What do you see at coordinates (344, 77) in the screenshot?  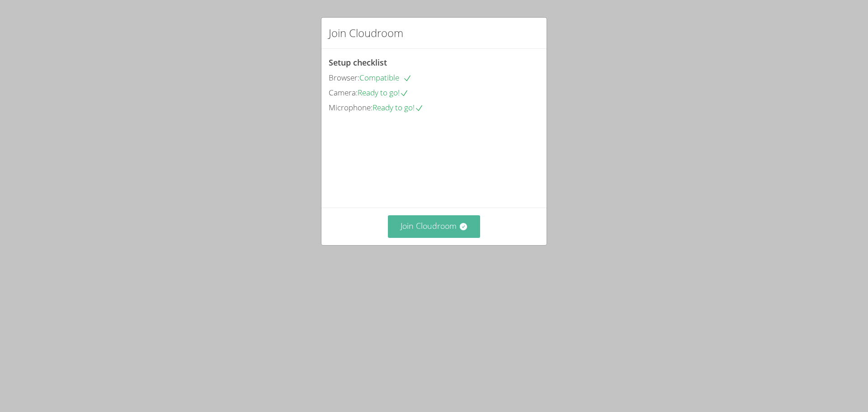 I see `span: Browser:` at bounding box center [344, 77].